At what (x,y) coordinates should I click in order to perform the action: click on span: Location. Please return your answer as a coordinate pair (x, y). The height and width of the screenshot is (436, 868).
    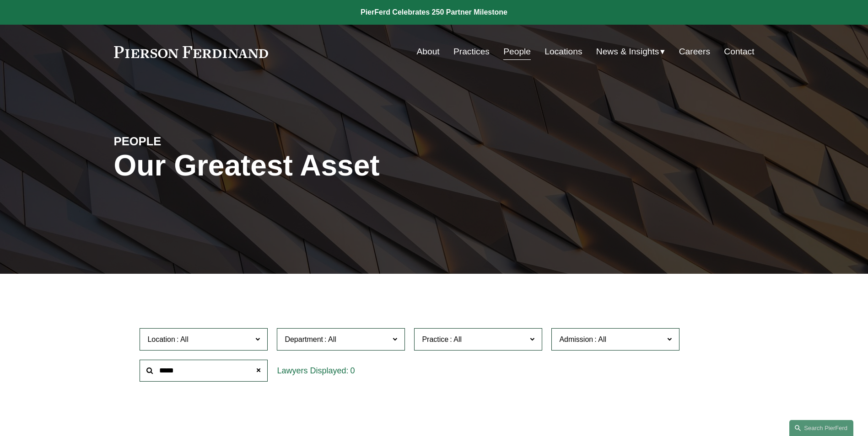
    Looking at the image, I should click on (161, 339).